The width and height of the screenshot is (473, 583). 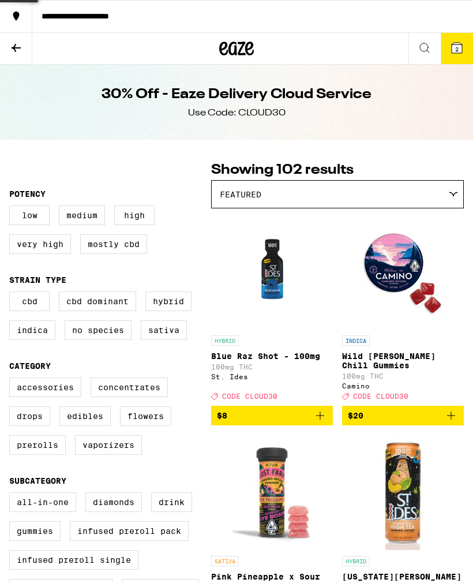 What do you see at coordinates (85, 416) in the screenshot?
I see `label: Edibles` at bounding box center [85, 416].